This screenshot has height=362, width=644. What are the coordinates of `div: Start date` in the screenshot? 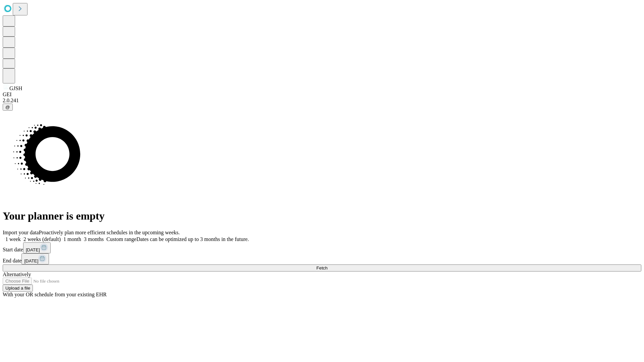 It's located at (322, 247).